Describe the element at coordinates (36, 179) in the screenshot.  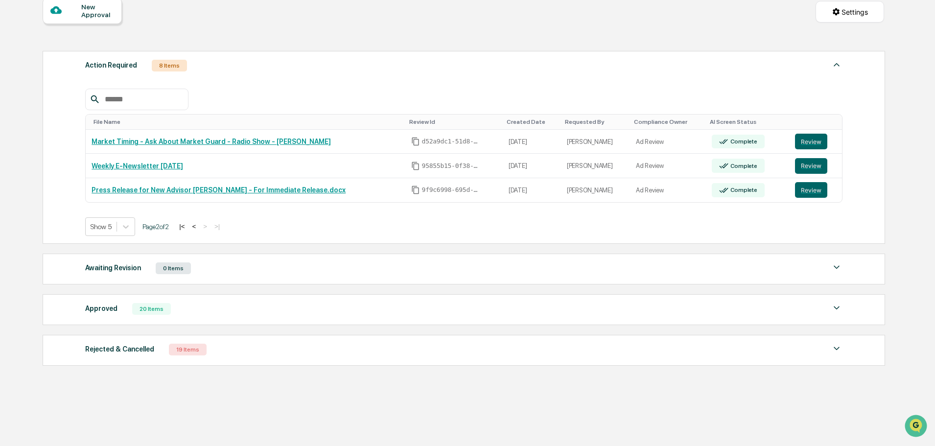
I see `a: 🖐️Preclearance` at that location.